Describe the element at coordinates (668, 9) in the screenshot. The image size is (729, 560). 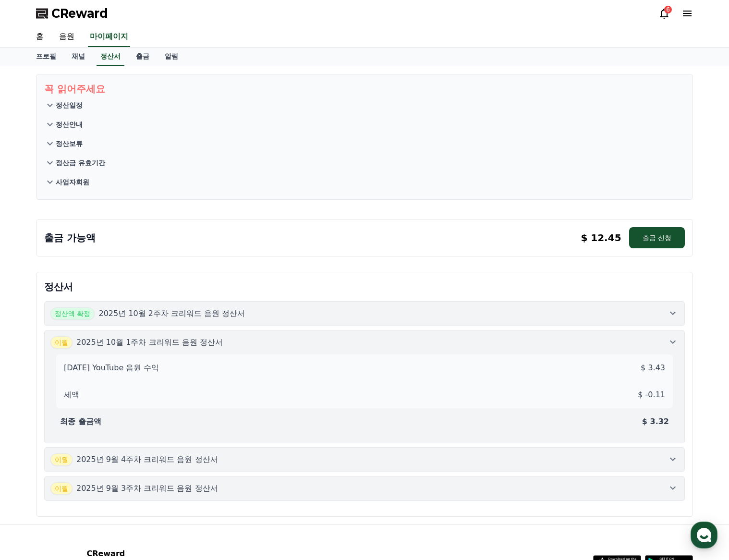
I see `div: 6` at that location.